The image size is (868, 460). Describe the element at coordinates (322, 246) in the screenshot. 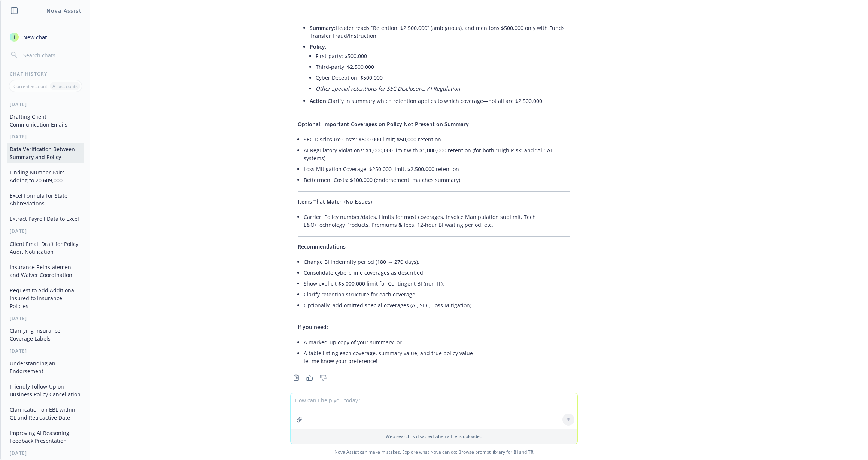

I see `span: Recommendations` at that location.